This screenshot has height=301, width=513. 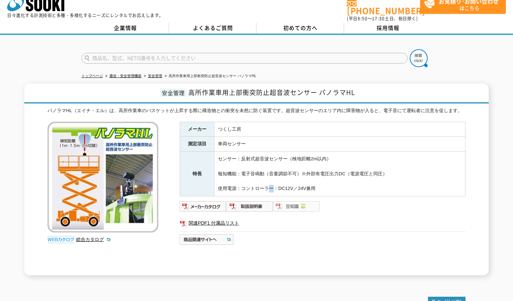 I want to click on a: よくあるご質問, so click(x=212, y=28).